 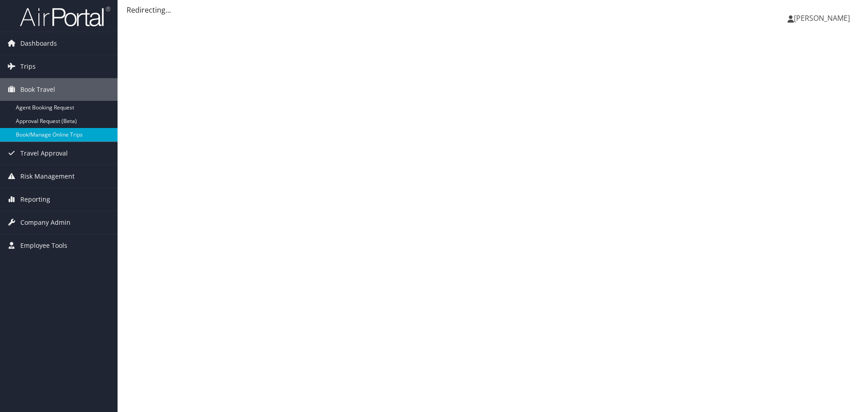 What do you see at coordinates (44, 245) in the screenshot?
I see `span: Employee Tools` at bounding box center [44, 245].